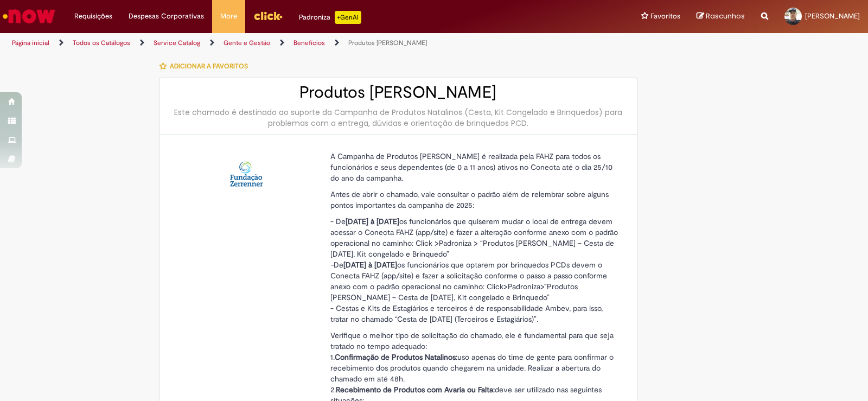 The image size is (868, 401). I want to click on img: click_logo_yellow_360x200.png, so click(268, 16).